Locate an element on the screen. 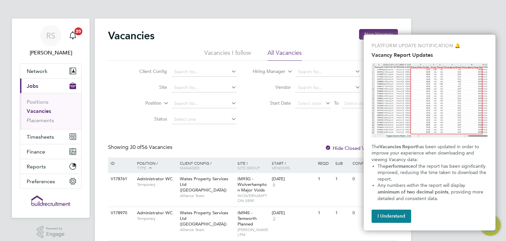 The image size is (506, 241). label: Hiring Manager is located at coordinates (266, 72).